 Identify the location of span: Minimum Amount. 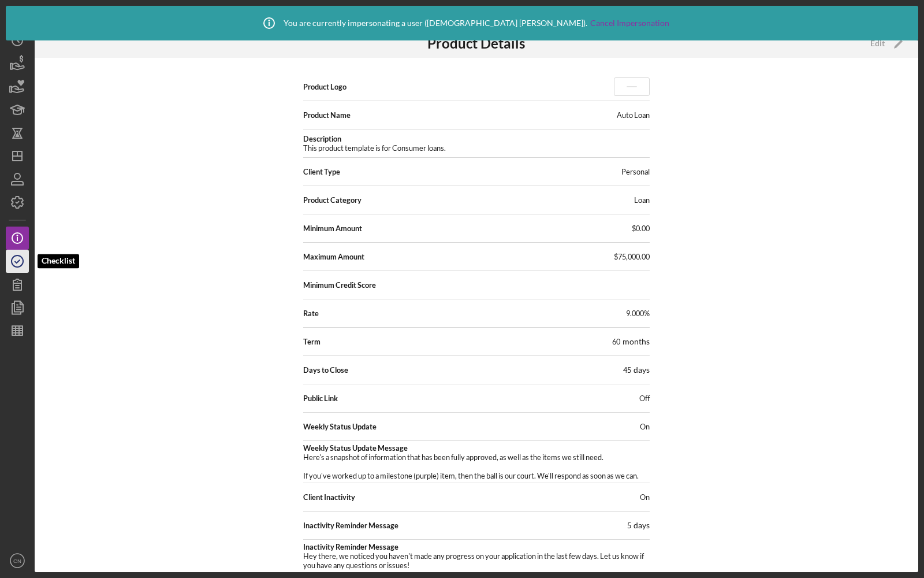
(333, 228).